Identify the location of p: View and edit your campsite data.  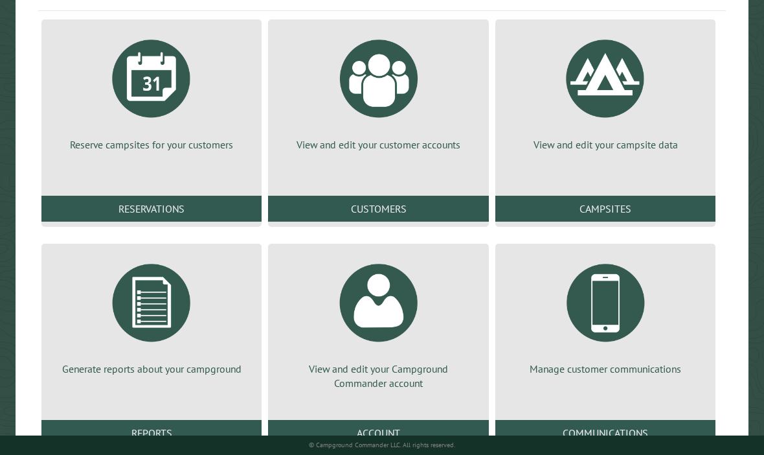
(605, 144).